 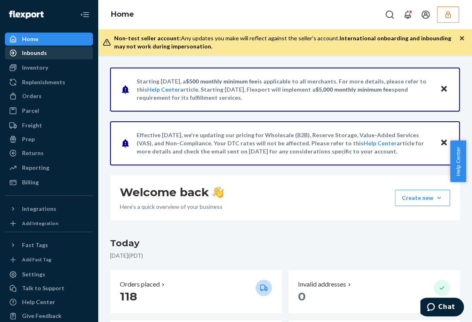 What do you see at coordinates (222, 81) in the screenshot?
I see `span: $500 monthly minimum fee` at bounding box center [222, 81].